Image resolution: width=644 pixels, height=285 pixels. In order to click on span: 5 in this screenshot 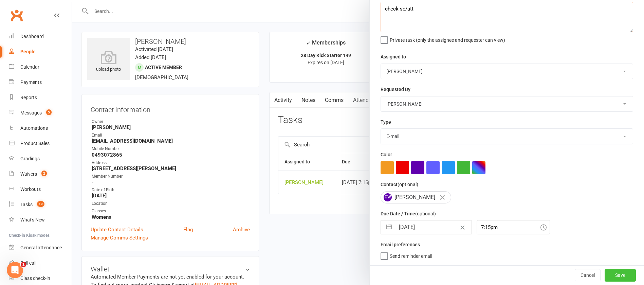, I will do `click(49, 112)`.